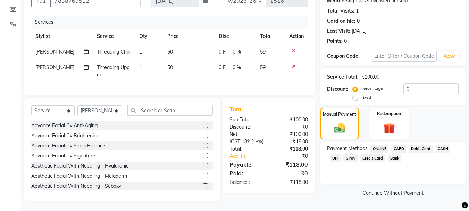  I want to click on div: Total Visits:, so click(341, 11).